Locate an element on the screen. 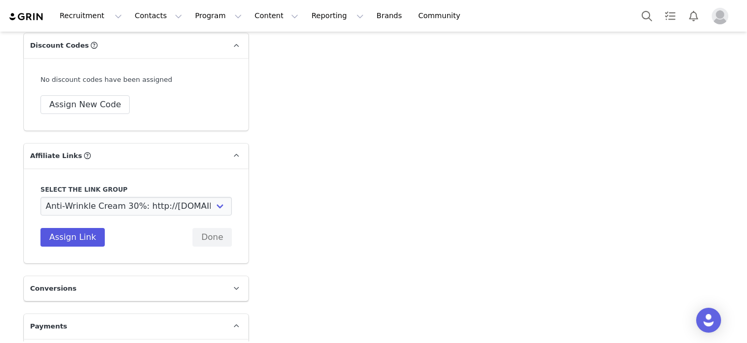 Image resolution: width=747 pixels, height=343 pixels. div: No discount codes have been assigned is located at coordinates (136, 80).